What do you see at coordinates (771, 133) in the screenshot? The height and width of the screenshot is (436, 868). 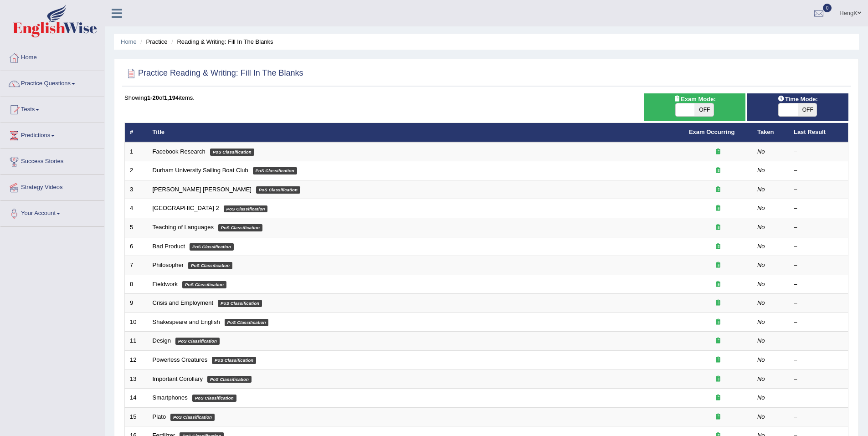 I see `th: Taken` at bounding box center [771, 133].